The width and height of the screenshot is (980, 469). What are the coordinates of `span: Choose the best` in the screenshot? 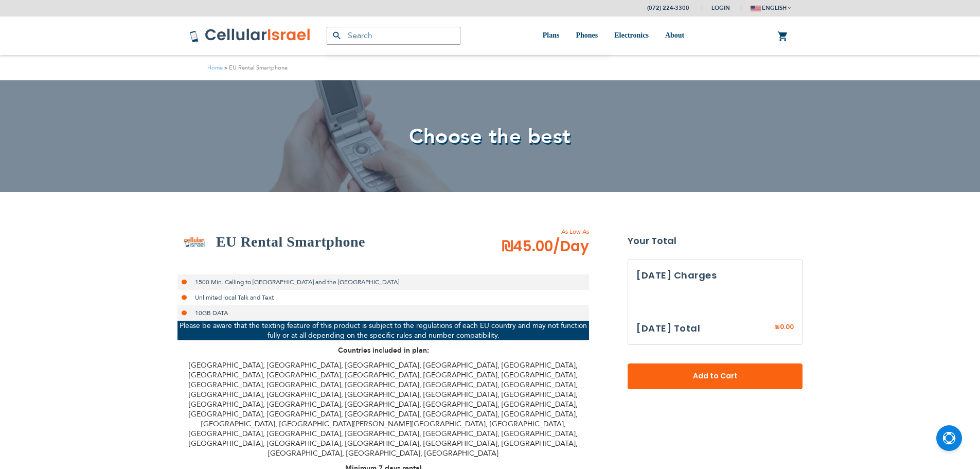 It's located at (490, 136).